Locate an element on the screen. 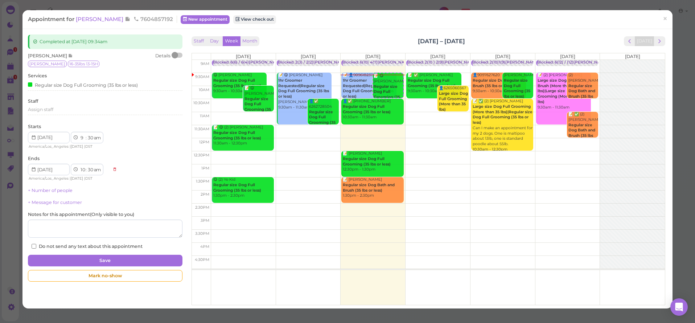 This screenshot has height=323, width=695. button: Week is located at coordinates (231, 41).